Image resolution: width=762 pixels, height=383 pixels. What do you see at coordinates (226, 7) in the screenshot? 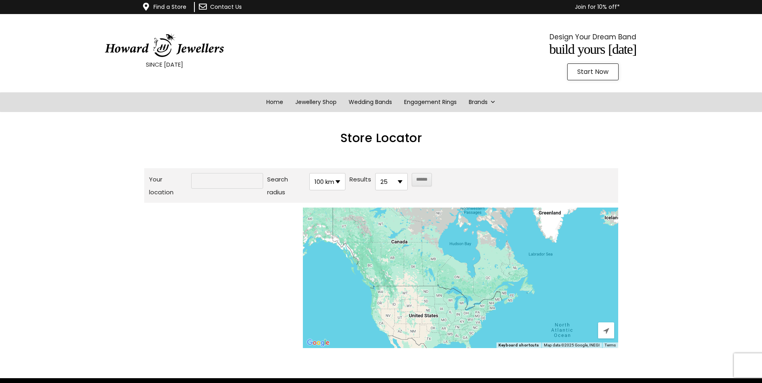
I see `a: Contact Us` at bounding box center [226, 7].